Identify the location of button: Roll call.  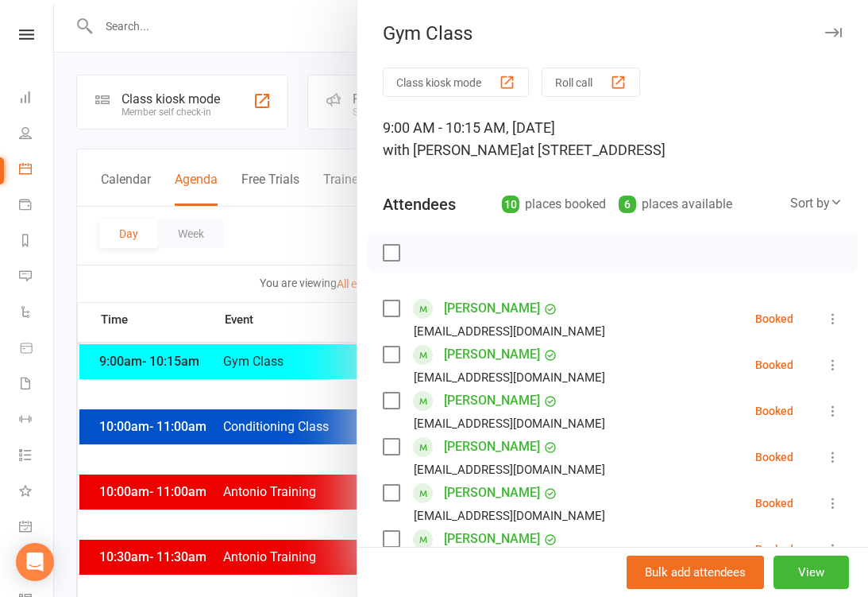
(591, 82).